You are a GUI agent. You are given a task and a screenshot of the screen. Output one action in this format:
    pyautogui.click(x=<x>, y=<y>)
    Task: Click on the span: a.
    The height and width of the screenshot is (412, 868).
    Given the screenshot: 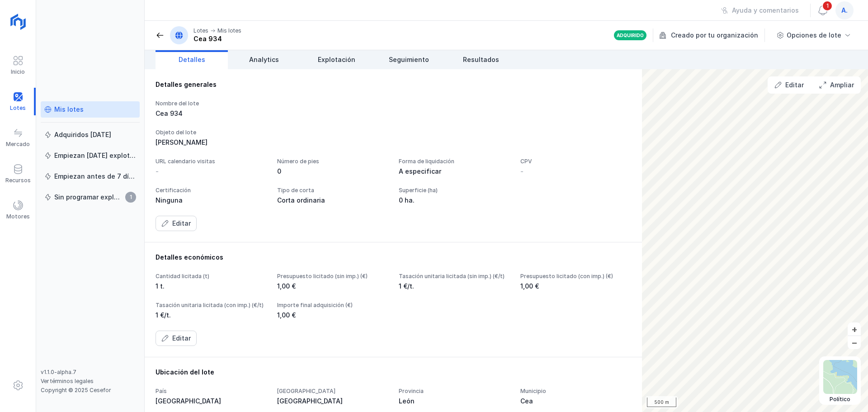 What is the action you would take?
    pyautogui.click(x=845, y=11)
    